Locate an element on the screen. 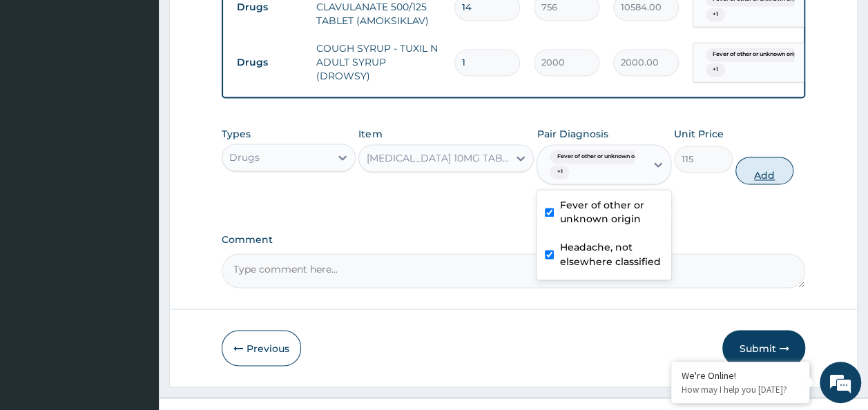 Image resolution: width=868 pixels, height=410 pixels. div: Drugs is located at coordinates (244, 157).